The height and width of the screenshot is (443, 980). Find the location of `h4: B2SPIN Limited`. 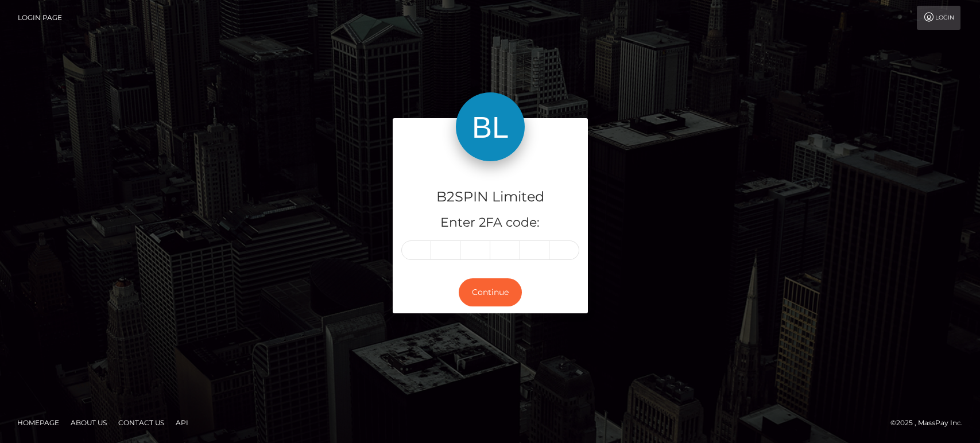

h4: B2SPIN Limited is located at coordinates (490, 197).